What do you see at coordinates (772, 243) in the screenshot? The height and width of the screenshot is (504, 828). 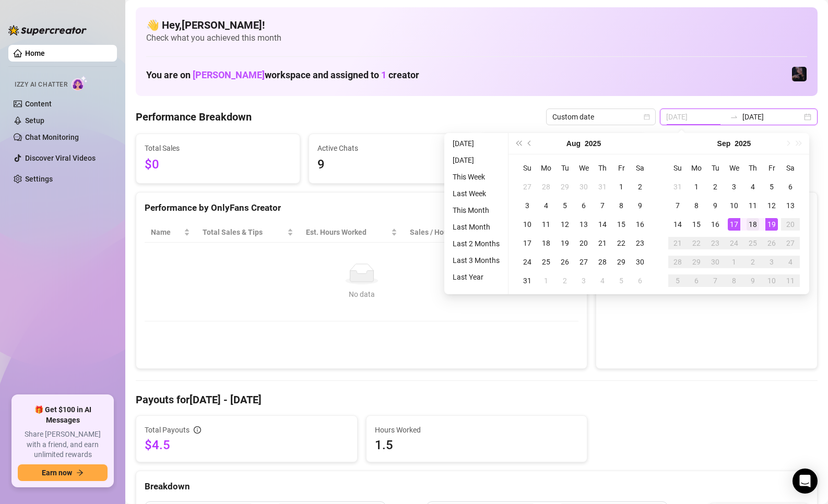 I see `td: 2025-09-26` at bounding box center [772, 243].